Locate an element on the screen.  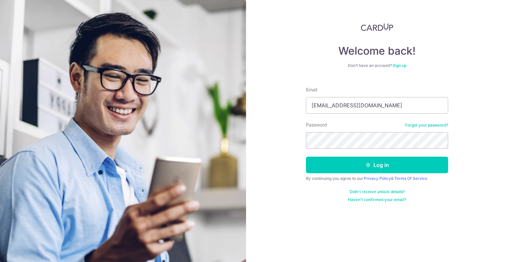
a: Sign up is located at coordinates (400, 65).